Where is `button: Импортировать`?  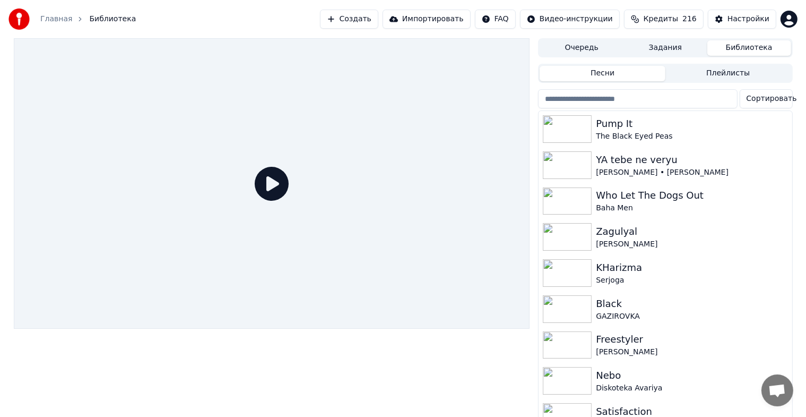 button: Импортировать is located at coordinates (427, 19).